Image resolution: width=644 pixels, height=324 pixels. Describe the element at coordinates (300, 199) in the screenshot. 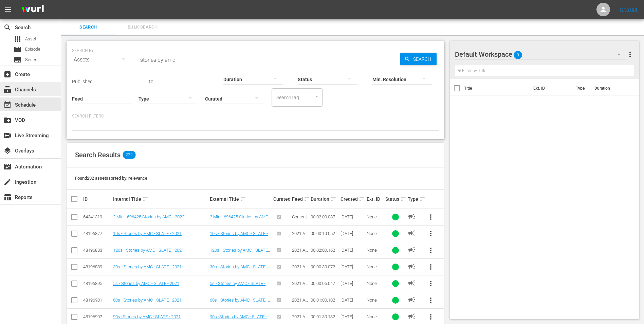

I see `div: Feed` at that location.